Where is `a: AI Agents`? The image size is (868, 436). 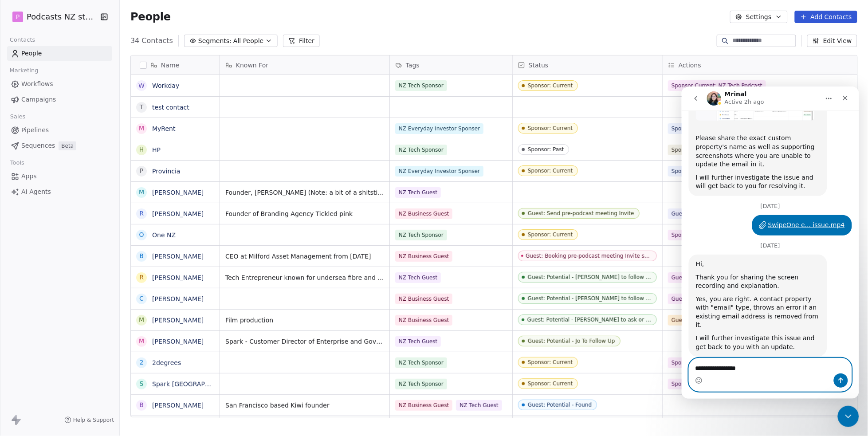
a: AI Agents is located at coordinates (60, 192).